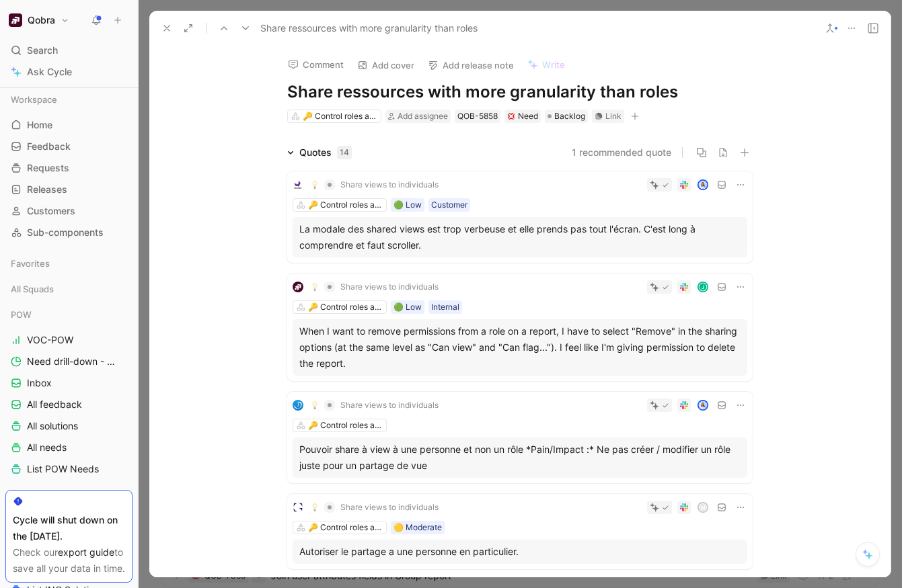 The height and width of the screenshot is (588, 902). I want to click on button: Write, so click(546, 64).